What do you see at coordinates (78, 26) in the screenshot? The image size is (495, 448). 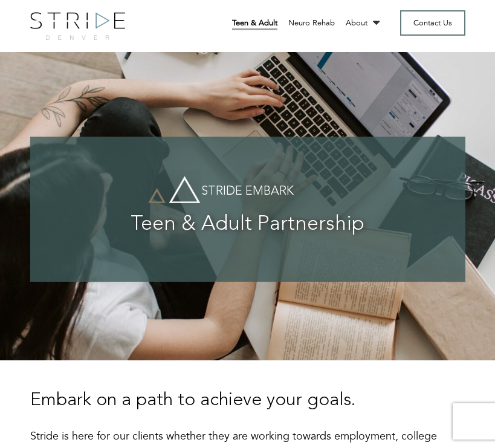 I see `img: logo.png` at bounding box center [78, 26].